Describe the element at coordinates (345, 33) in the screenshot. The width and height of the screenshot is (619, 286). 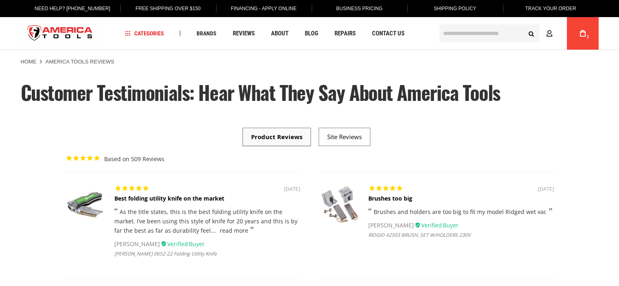
I see `span: Repairs` at that location.